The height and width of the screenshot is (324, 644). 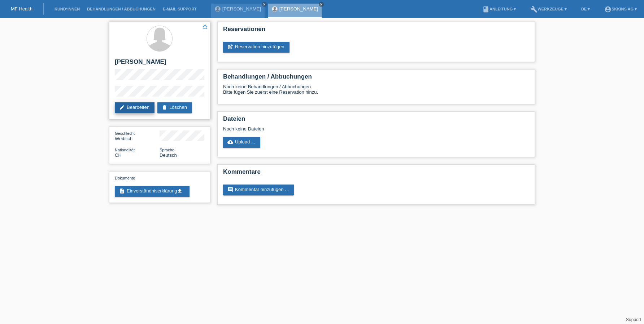 I want to click on span: Deutsch, so click(x=168, y=155).